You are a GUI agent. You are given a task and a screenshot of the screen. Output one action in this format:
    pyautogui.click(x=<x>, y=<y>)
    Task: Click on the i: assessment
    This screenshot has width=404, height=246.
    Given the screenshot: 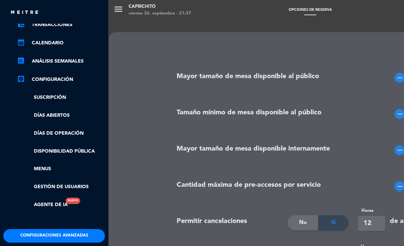 What is the action you would take?
    pyautogui.click(x=21, y=61)
    